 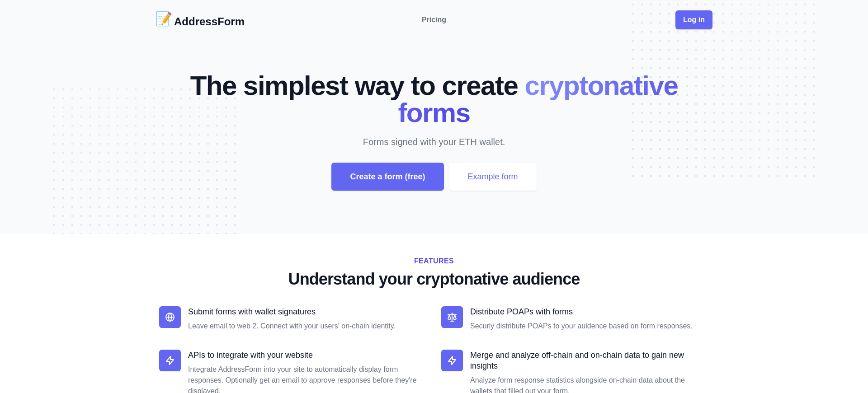 What do you see at coordinates (308, 326) in the screenshot?
I see `dd: Leave email to web 2. Connect with your users' on-chain identity.` at bounding box center [308, 326].